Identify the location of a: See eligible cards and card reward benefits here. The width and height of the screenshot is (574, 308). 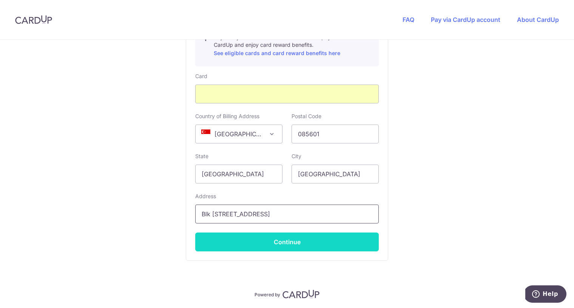
(277, 53).